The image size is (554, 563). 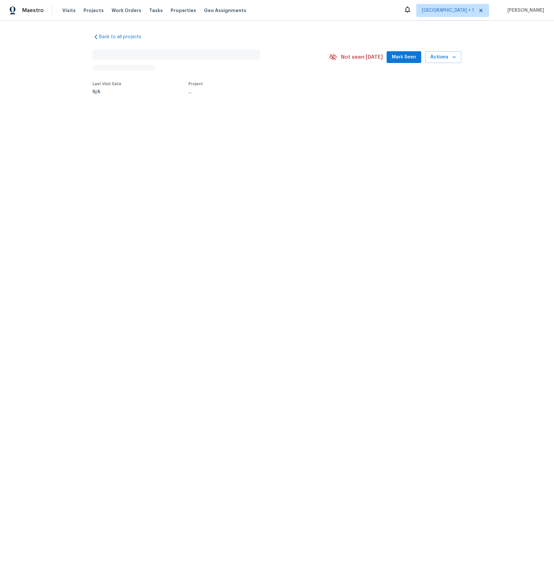 I want to click on button: Mark Seen, so click(x=404, y=57).